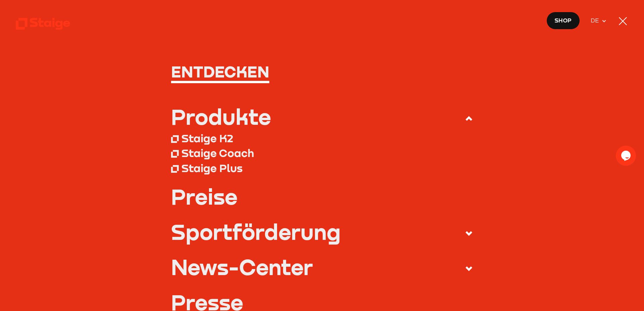  Describe the element at coordinates (218, 153) in the screenshot. I see `div: Staige Coach` at that location.